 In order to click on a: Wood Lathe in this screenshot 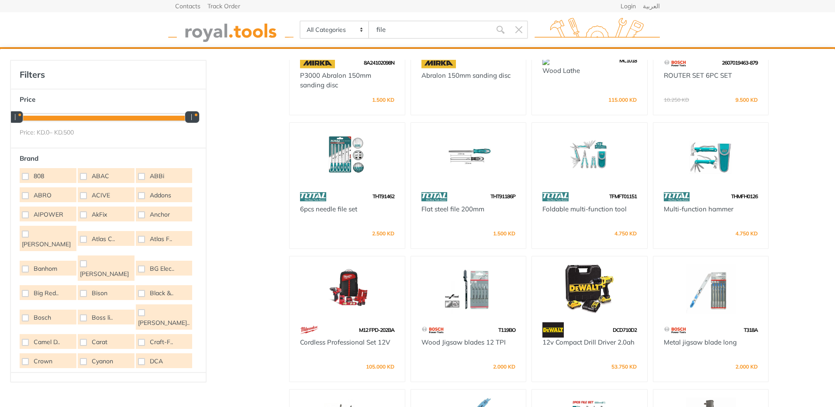, I will do `click(561, 70)`.